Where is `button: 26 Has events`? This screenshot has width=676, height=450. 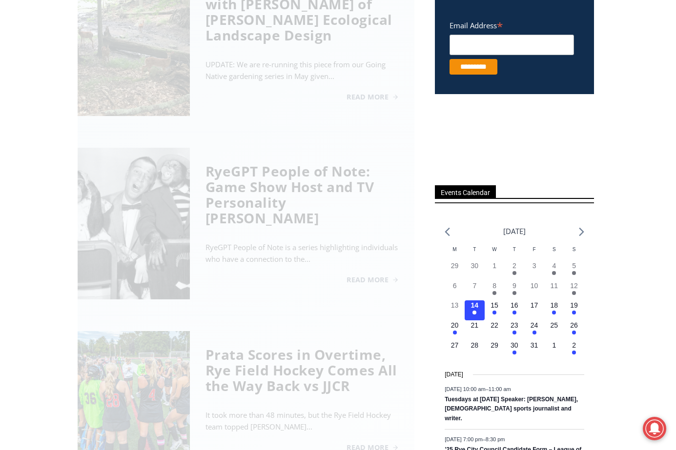
button: 26 Has events is located at coordinates (574, 330).